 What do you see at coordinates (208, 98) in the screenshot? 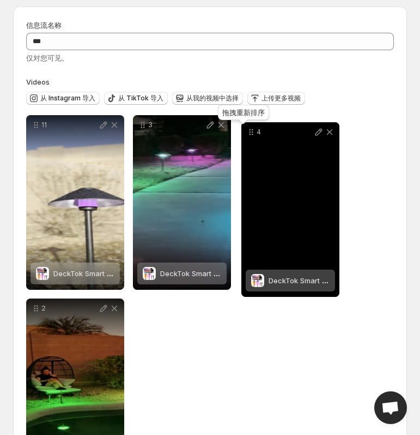
I see `button: 从我的视频中选择` at bounding box center [208, 98].